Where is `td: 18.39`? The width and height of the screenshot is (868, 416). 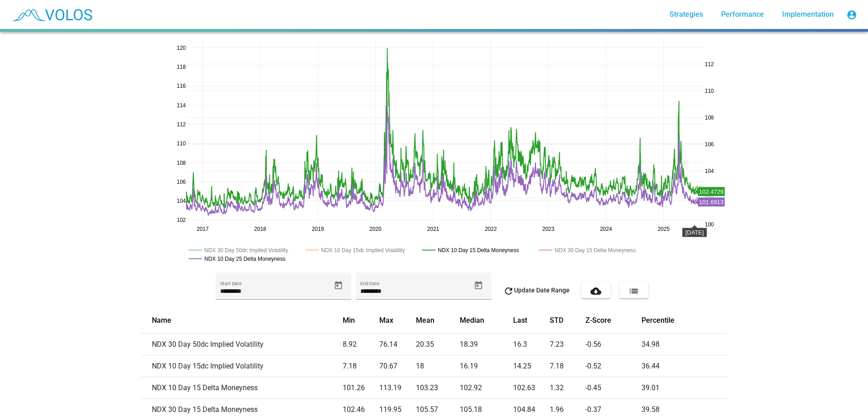 td: 18.39 is located at coordinates (487, 344).